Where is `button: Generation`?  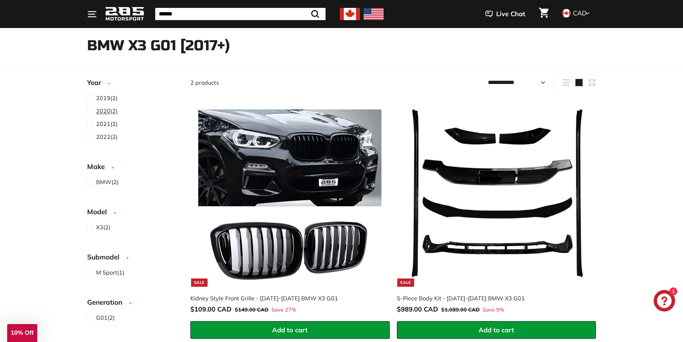
button: Generation is located at coordinates (133, 304).